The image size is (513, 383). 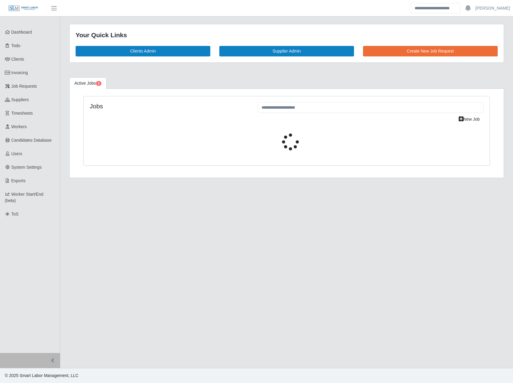 I want to click on span: ToS, so click(x=15, y=214).